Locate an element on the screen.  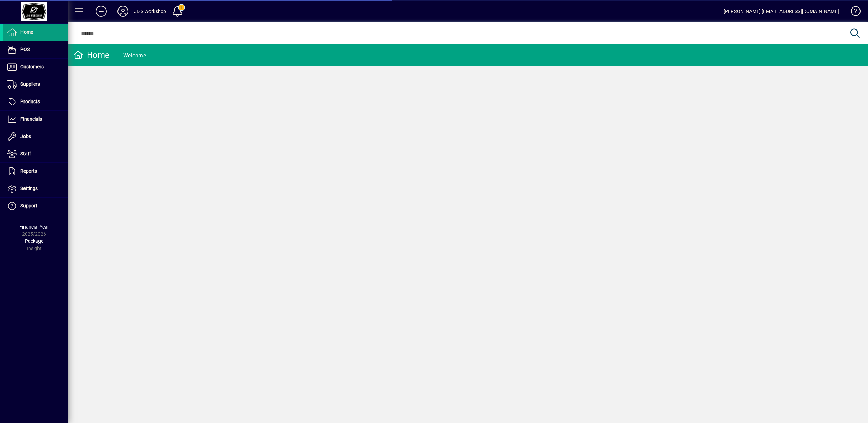
span: Customers is located at coordinates (32, 67).